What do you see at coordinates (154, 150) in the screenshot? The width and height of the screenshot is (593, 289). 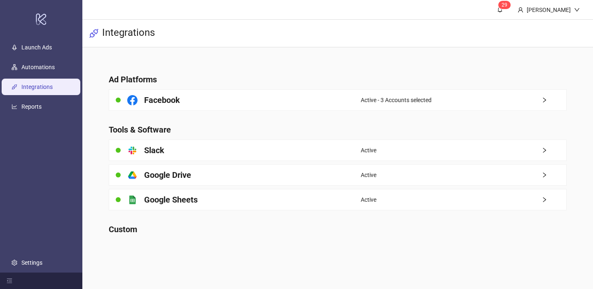 I see `h4: Slack` at bounding box center [154, 150].